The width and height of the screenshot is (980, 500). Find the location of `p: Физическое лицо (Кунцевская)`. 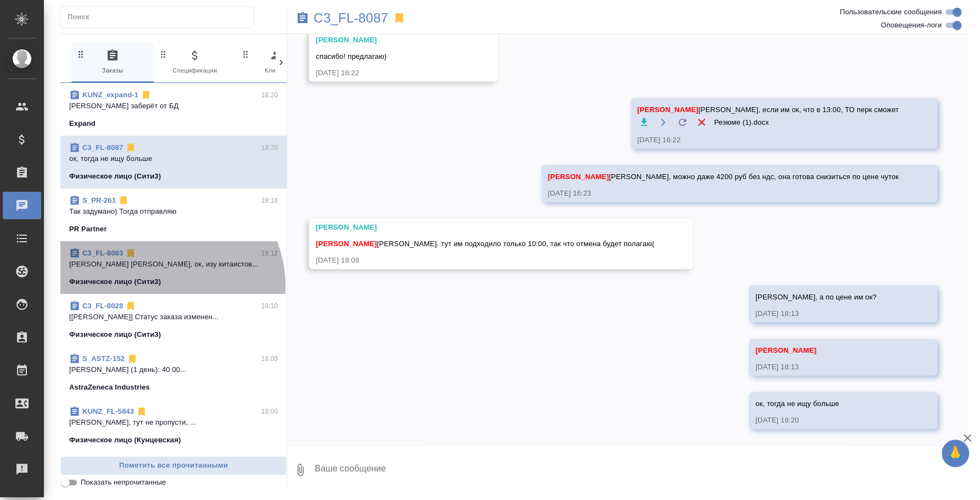

p: Физическое лицо (Кунцевская) is located at coordinates (125, 440).